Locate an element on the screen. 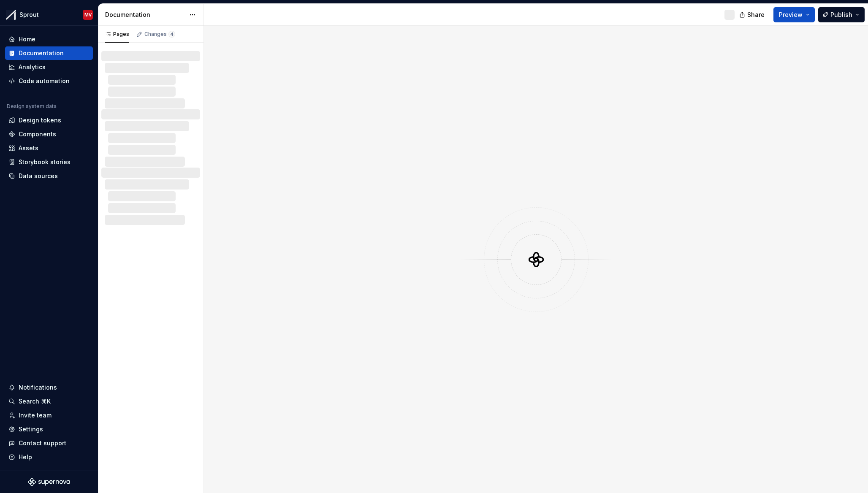 The width and height of the screenshot is (868, 493). div: Help is located at coordinates (25, 457).